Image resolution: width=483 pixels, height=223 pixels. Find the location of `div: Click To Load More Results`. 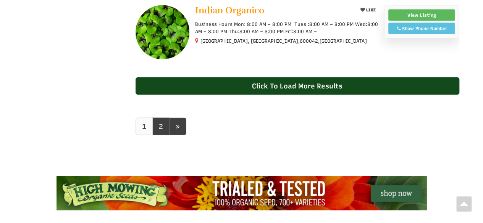

div: Click To Load More Results is located at coordinates (297, 86).